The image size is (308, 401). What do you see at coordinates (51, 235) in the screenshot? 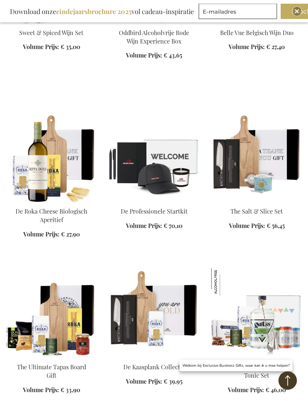
I see `a: Volume Prijs: € 27,90` at bounding box center [51, 235].